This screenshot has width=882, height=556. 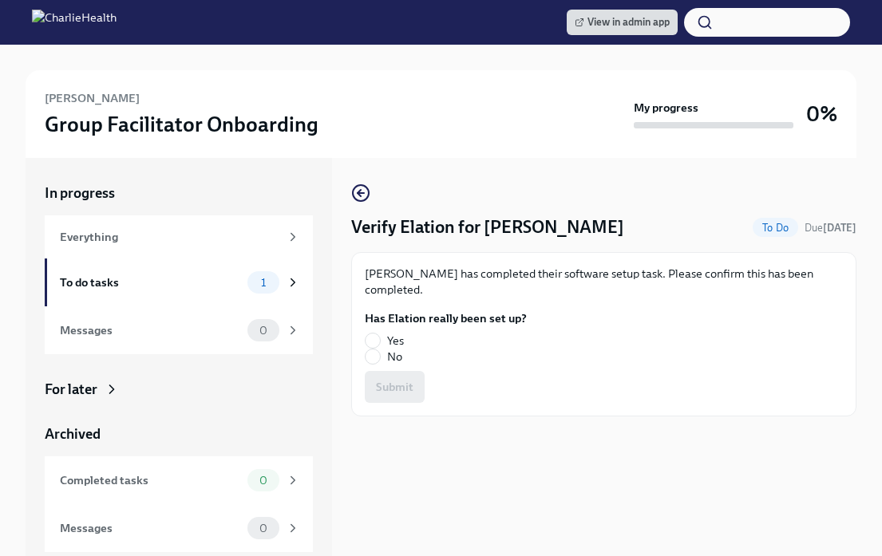 I want to click on strong: My progress, so click(x=666, y=108).